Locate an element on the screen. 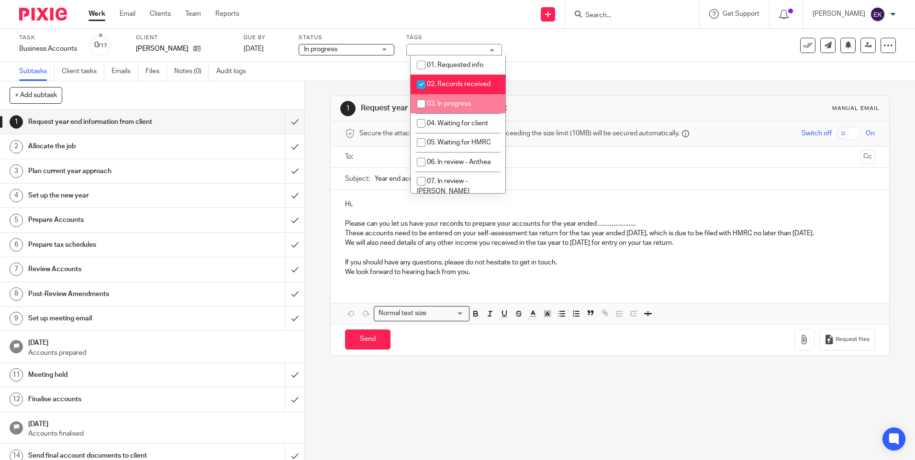 The width and height of the screenshot is (915, 460). h1: Allocate the job is located at coordinates (111, 146).